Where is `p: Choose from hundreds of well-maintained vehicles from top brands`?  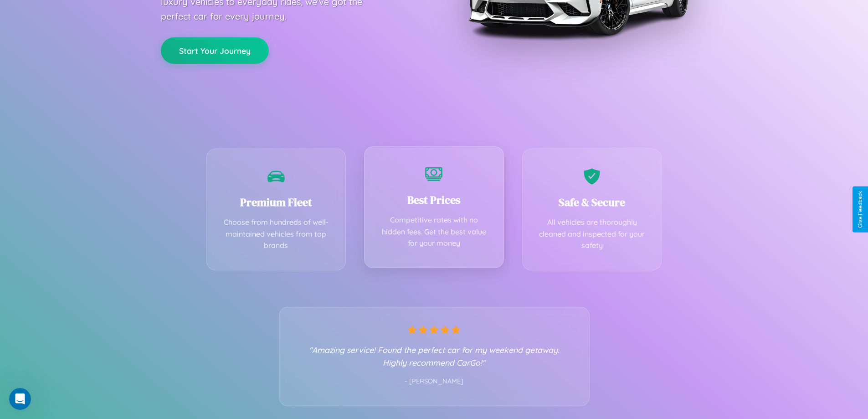
p: Choose from hundreds of well-maintained vehicles from top brands is located at coordinates (276, 234).